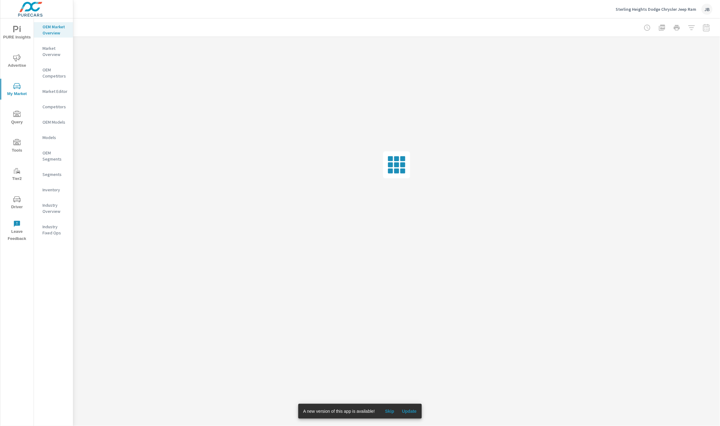 This screenshot has height=426, width=720. Describe the element at coordinates (53, 190) in the screenshot. I see `div: Inventory` at that location.